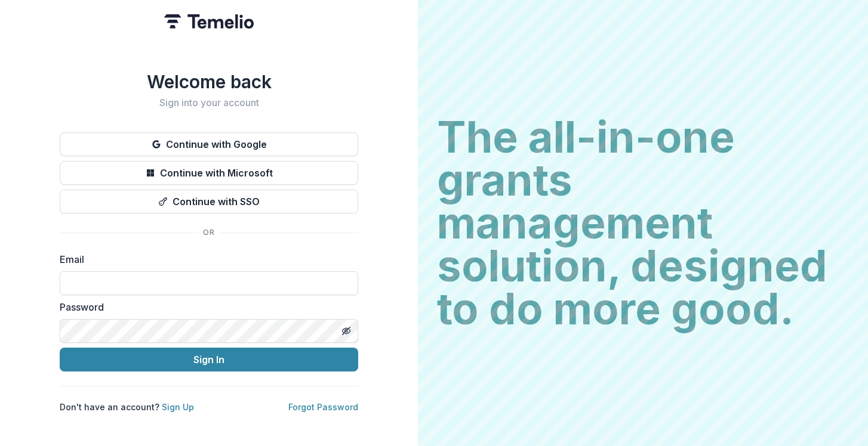 This screenshot has width=868, height=446. What do you see at coordinates (209, 145) in the screenshot?
I see `button: Continue with Google` at bounding box center [209, 145].